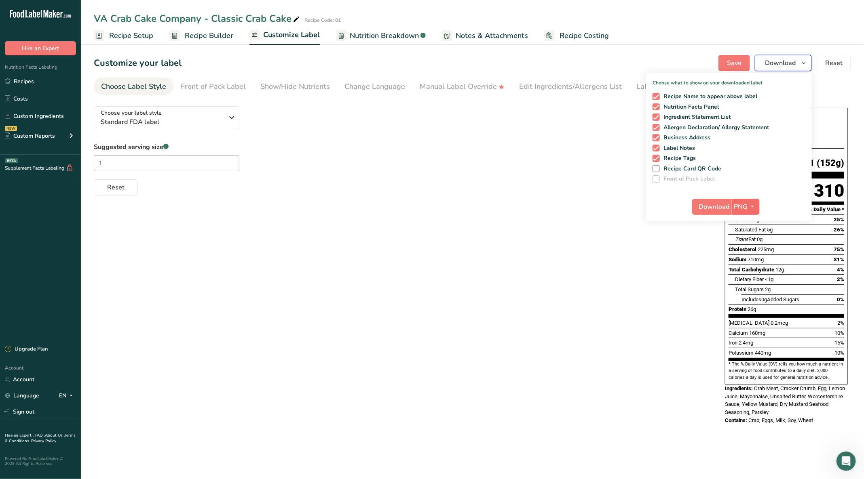 This screenshot has height=479, width=864. Describe the element at coordinates (736, 420) in the screenshot. I see `span: Contains:` at that location.